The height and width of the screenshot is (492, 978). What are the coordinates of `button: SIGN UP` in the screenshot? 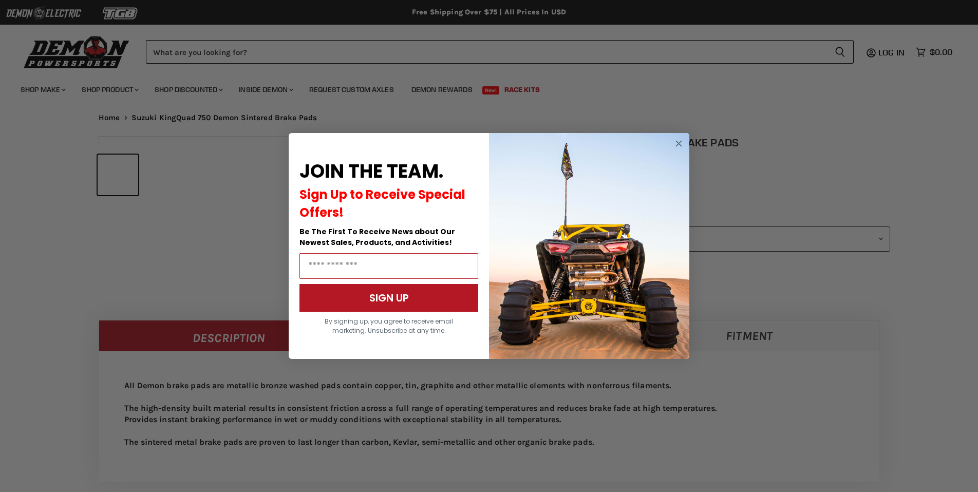 It's located at (389, 298).